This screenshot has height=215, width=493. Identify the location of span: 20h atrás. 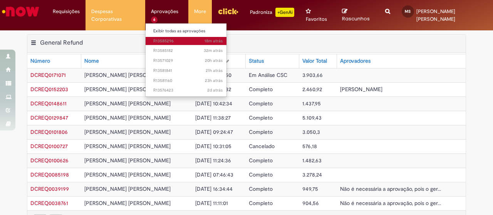
(214, 60).